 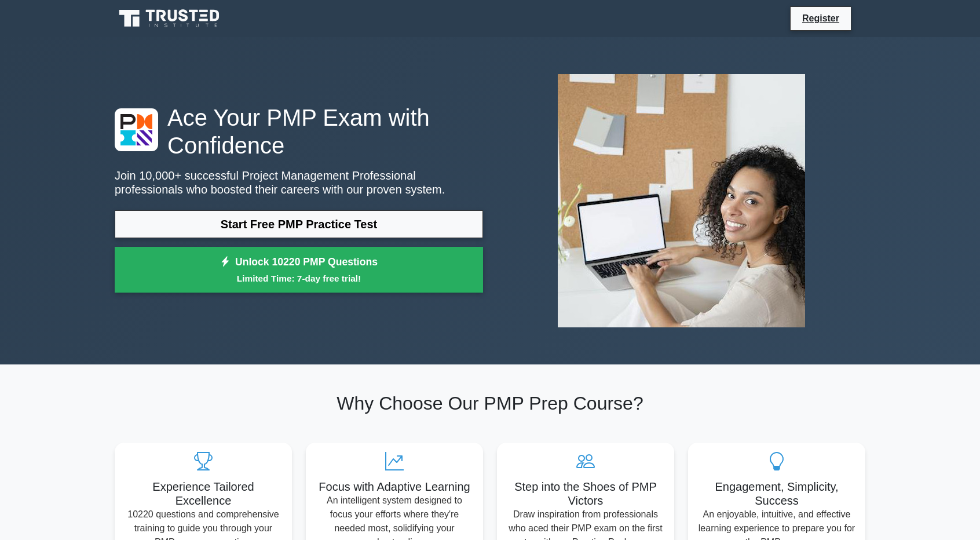 What do you see at coordinates (299, 132) in the screenshot?
I see `h1: Ace Your PMP Exam with Confidence` at bounding box center [299, 132].